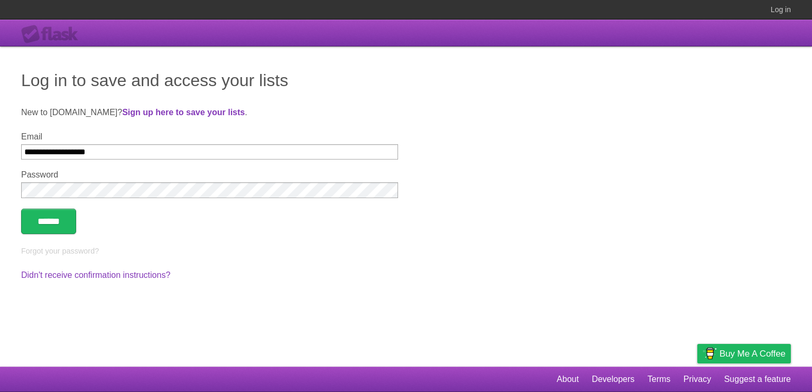  I want to click on div: Flask, so click(53, 34).